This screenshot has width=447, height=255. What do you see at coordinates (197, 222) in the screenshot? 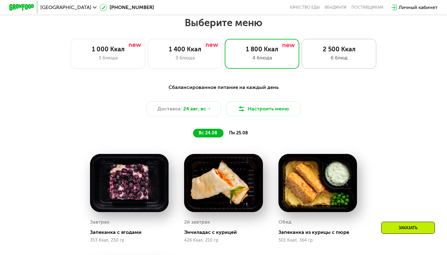
I see `div: 2й завтрак` at bounding box center [197, 222].